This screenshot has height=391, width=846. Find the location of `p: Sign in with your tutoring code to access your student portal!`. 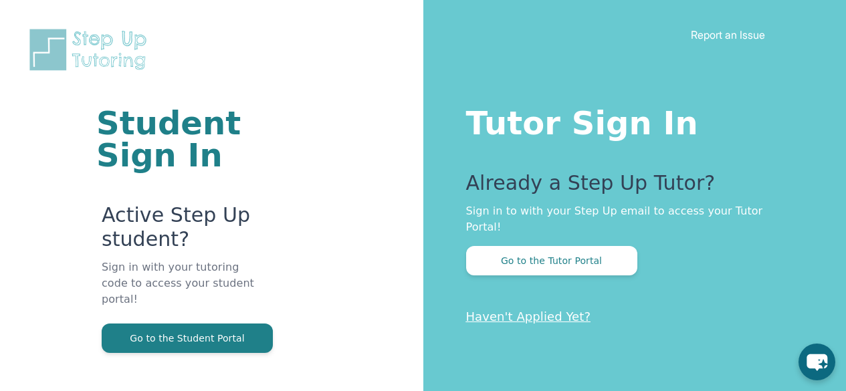

p: Sign in with your tutoring code to access your student portal! is located at coordinates (182, 292).